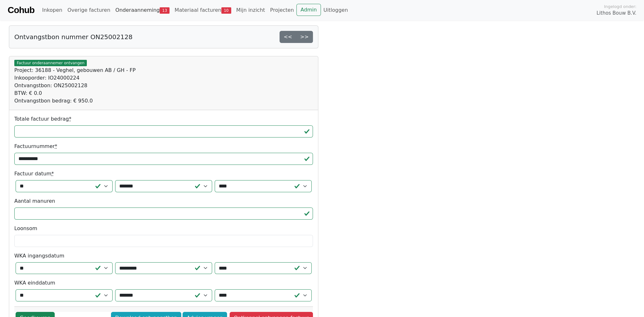  I want to click on label: WKA ingangsdatum, so click(39, 256).